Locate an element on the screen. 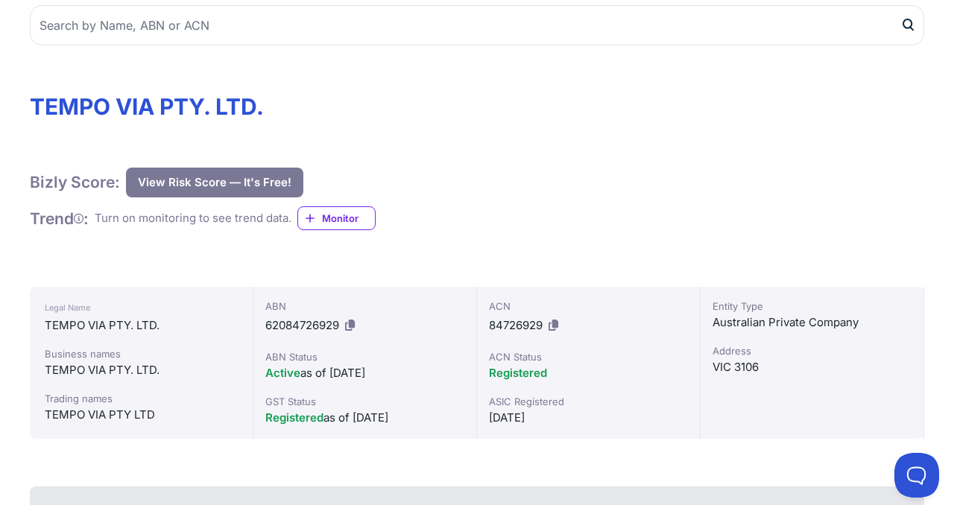  div: ASIC Registered is located at coordinates (588, 402).